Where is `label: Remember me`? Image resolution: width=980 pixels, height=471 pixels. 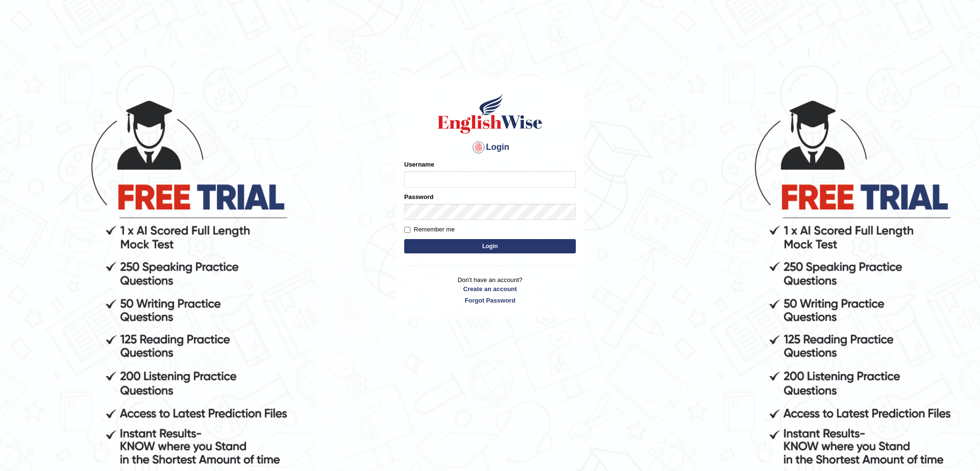
label: Remember me is located at coordinates (429, 229).